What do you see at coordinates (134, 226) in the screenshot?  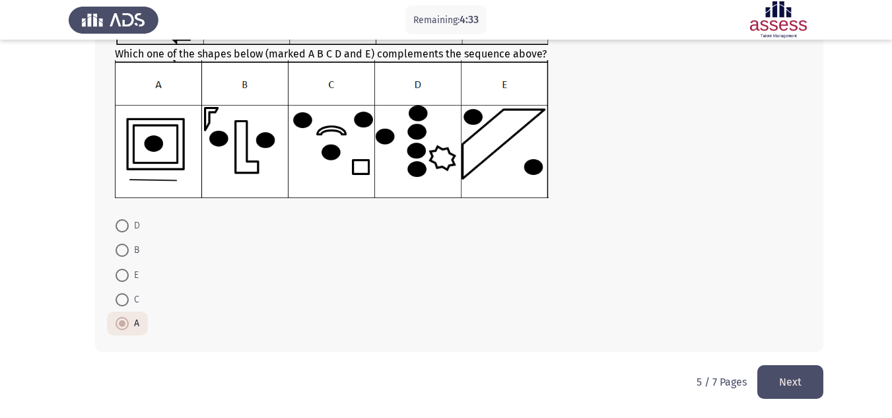 I see `span: D` at bounding box center [134, 226].